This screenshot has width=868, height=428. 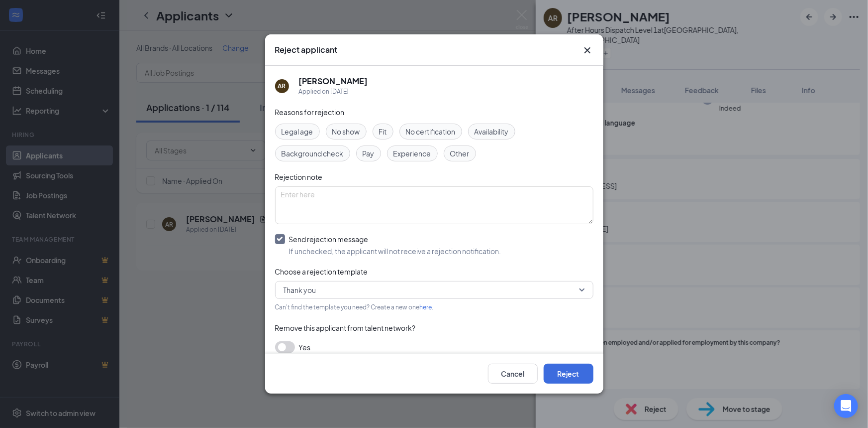 I want to click on div: AR, so click(x=282, y=86).